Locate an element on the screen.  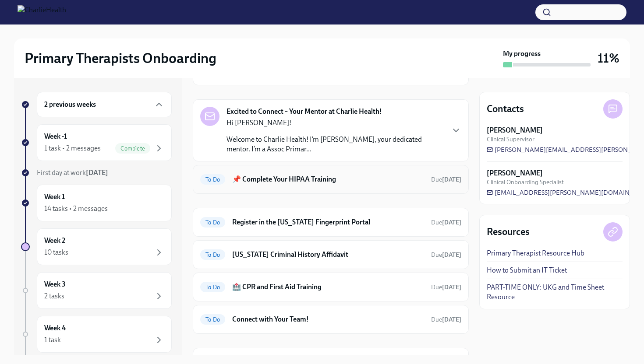
a: Week 210 tasks is located at coordinates (96, 247).